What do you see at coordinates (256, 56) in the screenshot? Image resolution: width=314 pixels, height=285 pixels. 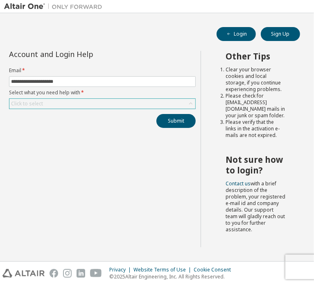 I see `h2: Other Tips` at bounding box center [256, 56].